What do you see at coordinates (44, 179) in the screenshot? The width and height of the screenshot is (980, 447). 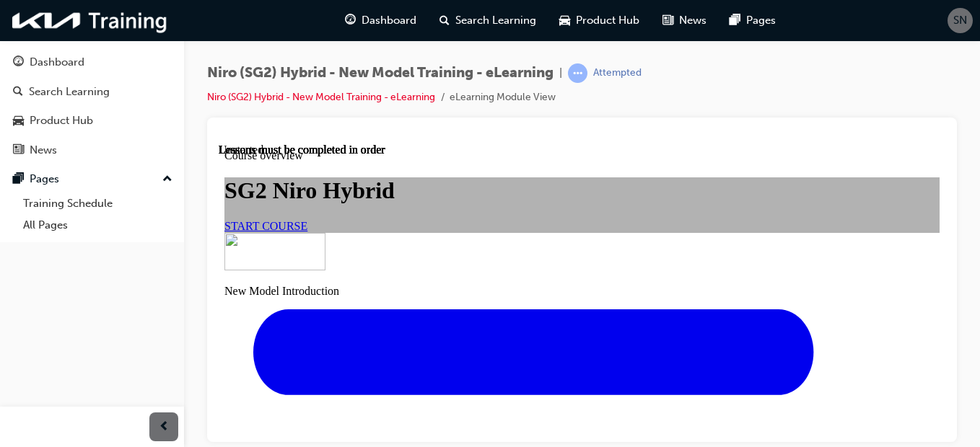 I see `div: Pages` at bounding box center [44, 179].